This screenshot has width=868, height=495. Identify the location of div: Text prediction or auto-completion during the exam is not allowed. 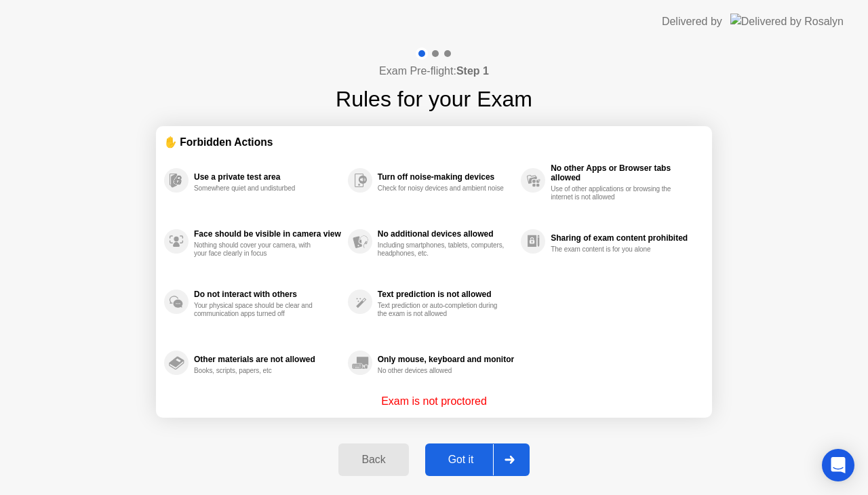
(442, 310).